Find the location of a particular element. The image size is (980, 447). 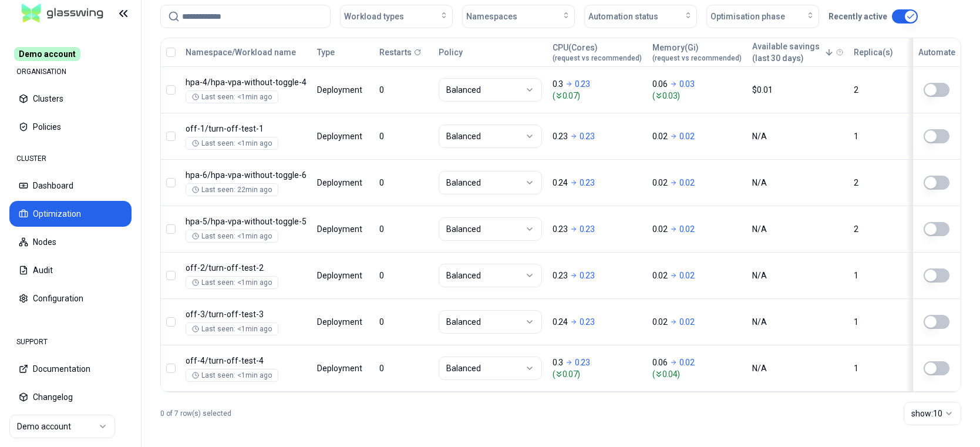

p: Recently active is located at coordinates (858, 17).